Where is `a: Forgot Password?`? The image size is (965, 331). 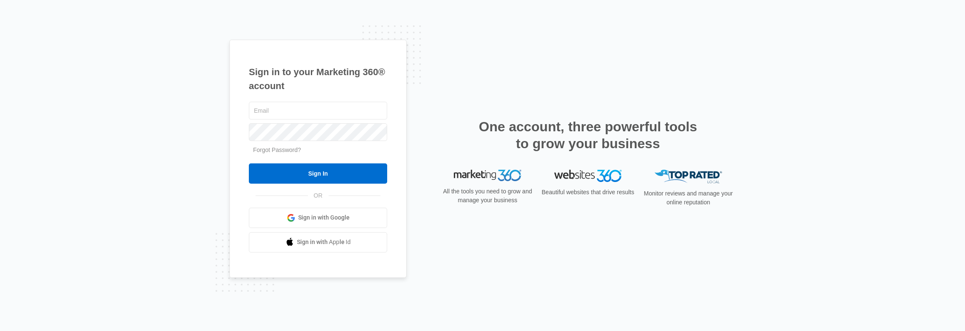
a: Forgot Password? is located at coordinates (277, 150).